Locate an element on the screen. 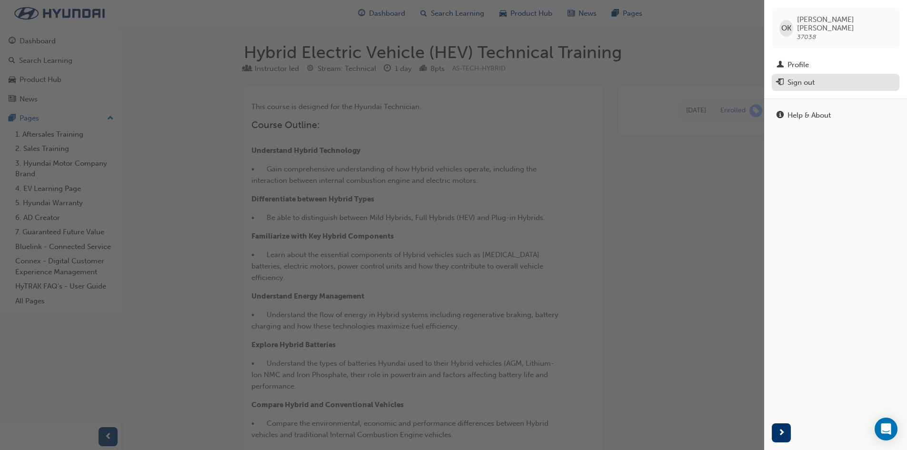 The height and width of the screenshot is (450, 907). div: Help & About is located at coordinates (809, 115).